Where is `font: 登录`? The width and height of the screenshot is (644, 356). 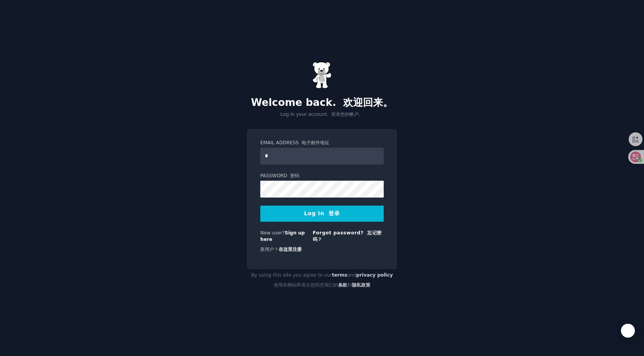 font: 登录 is located at coordinates (334, 213).